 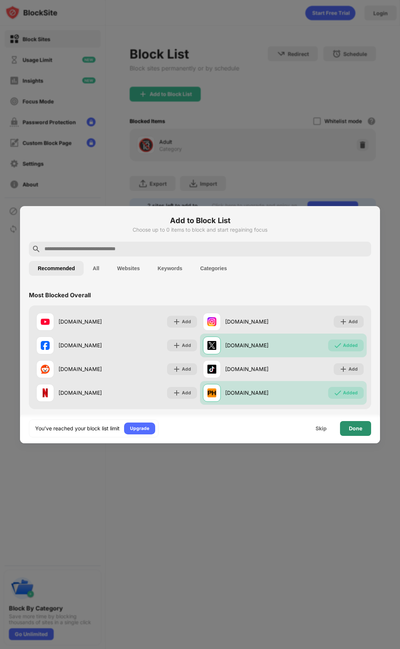 What do you see at coordinates (77, 428) in the screenshot?
I see `div: You’ve reached your block list limit` at bounding box center [77, 428].